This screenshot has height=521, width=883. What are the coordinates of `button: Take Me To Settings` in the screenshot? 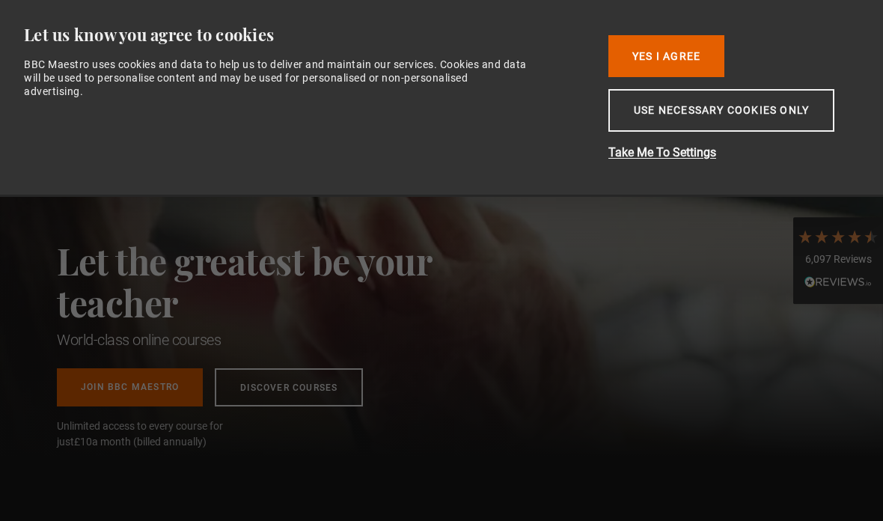 It's located at (728, 153).